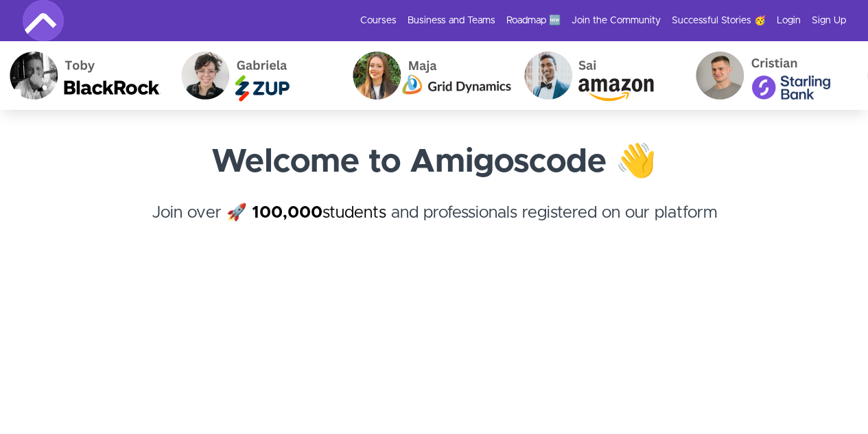  What do you see at coordinates (533, 21) in the screenshot?
I see `a: Roadmap 🆕` at bounding box center [533, 21].